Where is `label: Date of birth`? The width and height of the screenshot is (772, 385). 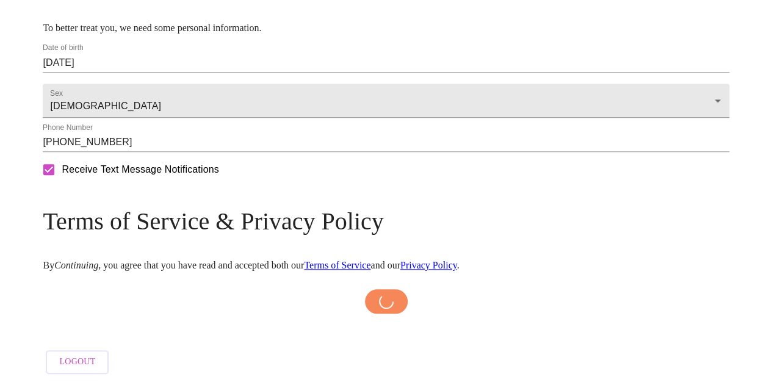
label: Date of birth is located at coordinates (63, 48).